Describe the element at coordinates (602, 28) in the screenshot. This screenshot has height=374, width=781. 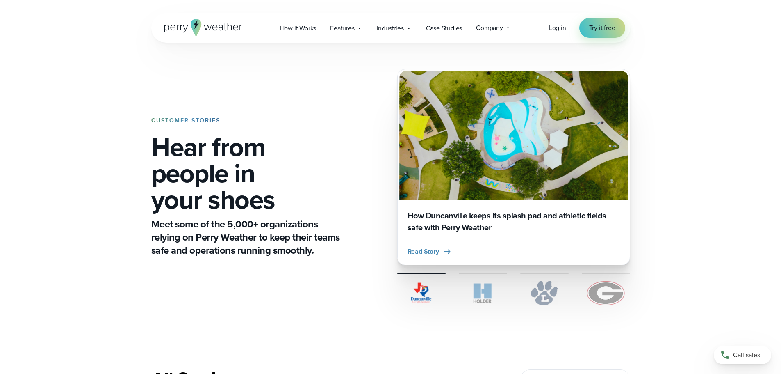
I see `span: Try it free` at that location.